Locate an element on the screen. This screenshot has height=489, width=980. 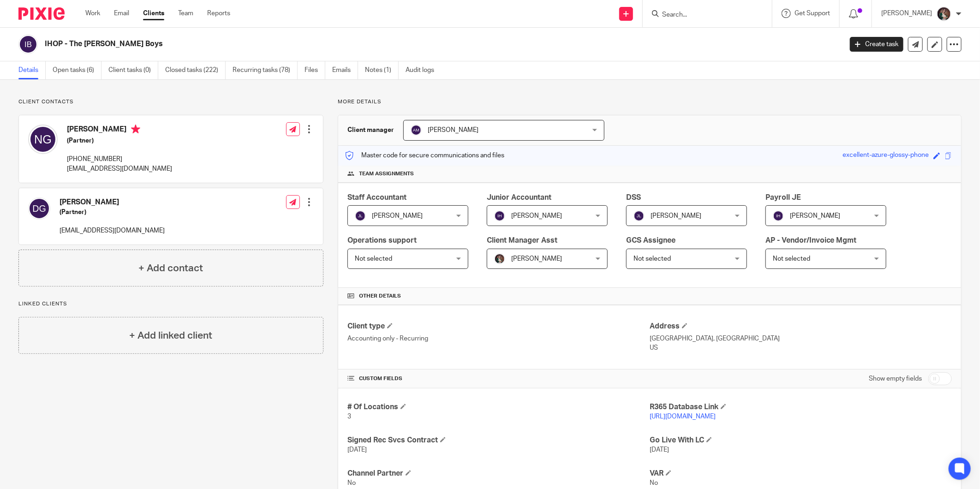
h4: # Of Locations is located at coordinates (498, 407).